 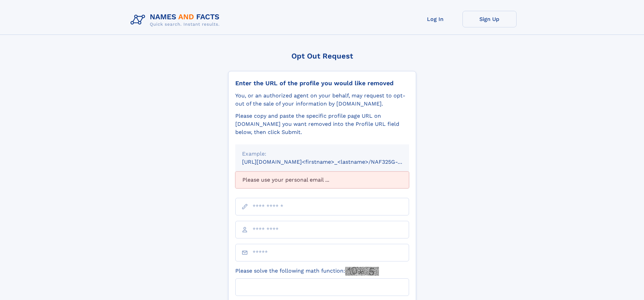 What do you see at coordinates (322, 83) in the screenshot?
I see `div: Enter the URL of the profile you would like removed` at bounding box center [322, 83].